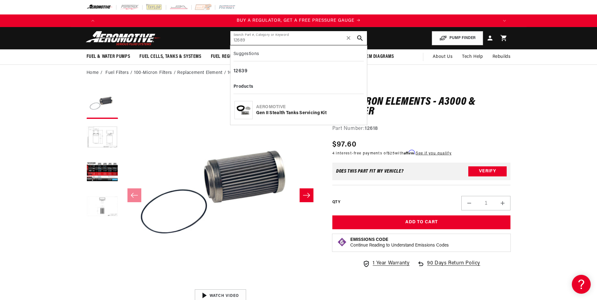  What do you see at coordinates (421, 129) in the screenshot?
I see `div: Part Number:` at bounding box center [421, 129].